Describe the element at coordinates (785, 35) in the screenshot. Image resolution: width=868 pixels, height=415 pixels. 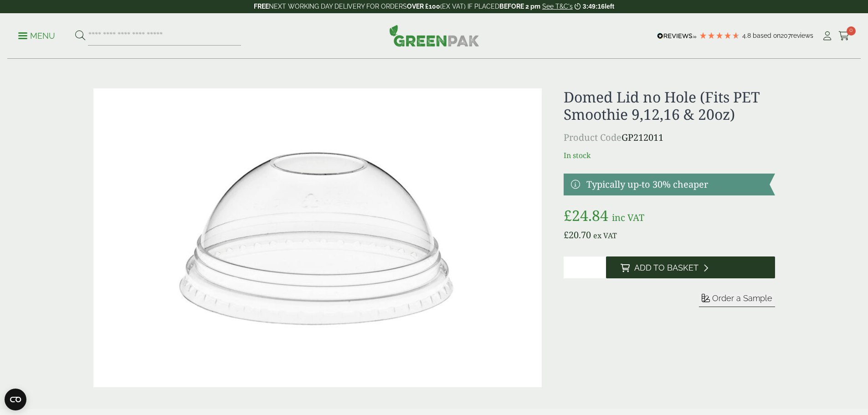
I see `span: 207` at that location.